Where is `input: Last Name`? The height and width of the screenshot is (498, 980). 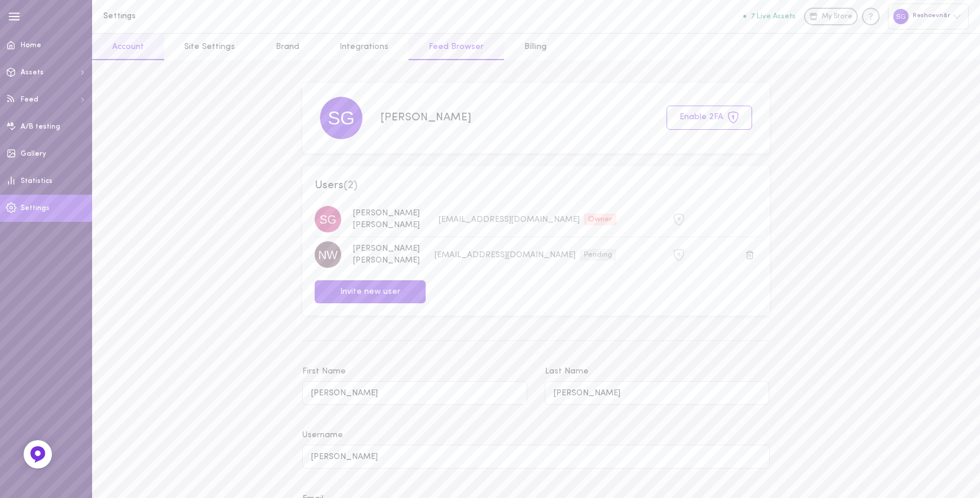 input: Last Name is located at coordinates (657, 393).